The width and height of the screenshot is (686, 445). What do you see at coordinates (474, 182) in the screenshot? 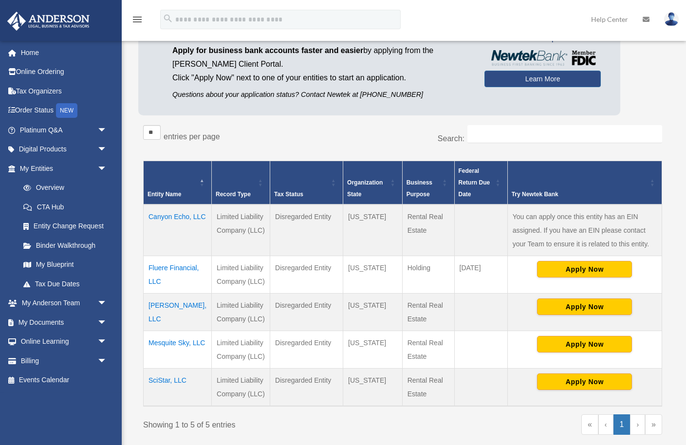
I see `span: Federal Return Due Date` at bounding box center [474, 182].